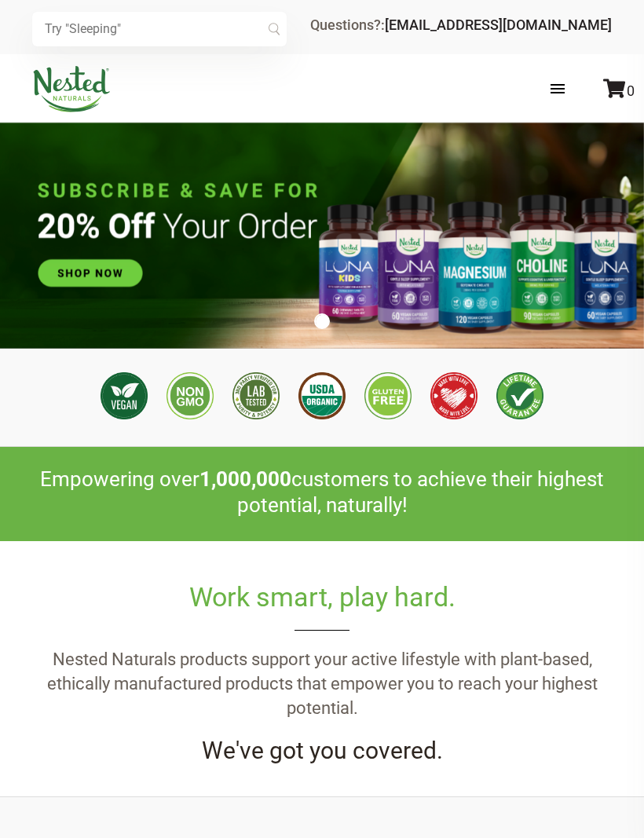 The height and width of the screenshot is (838, 644). Describe the element at coordinates (159, 29) in the screenshot. I see `input: Try "Sleeping"` at that location.